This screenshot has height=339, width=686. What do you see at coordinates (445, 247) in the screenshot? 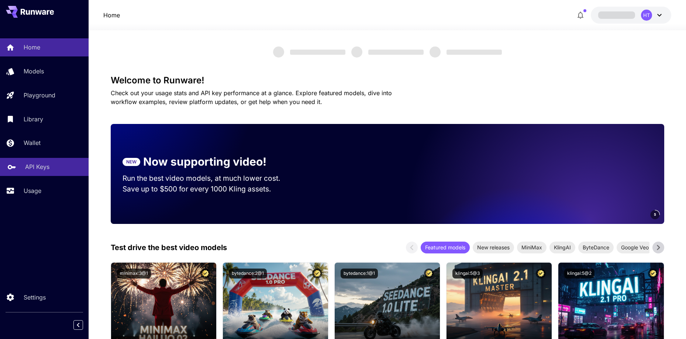
I see `span: Featured models` at bounding box center [445, 247].